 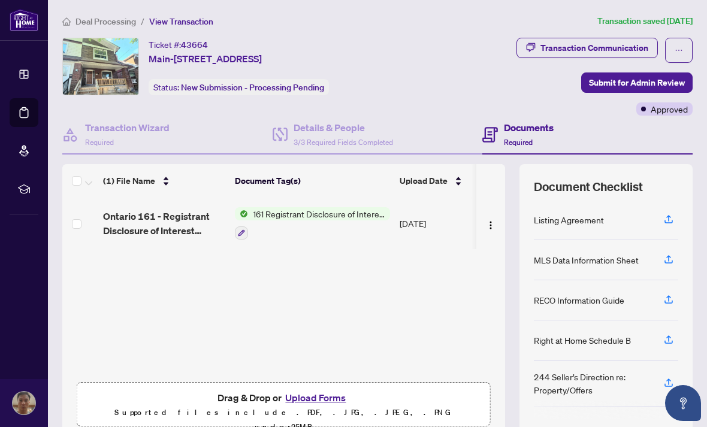 I want to click on span: home, so click(x=66, y=22).